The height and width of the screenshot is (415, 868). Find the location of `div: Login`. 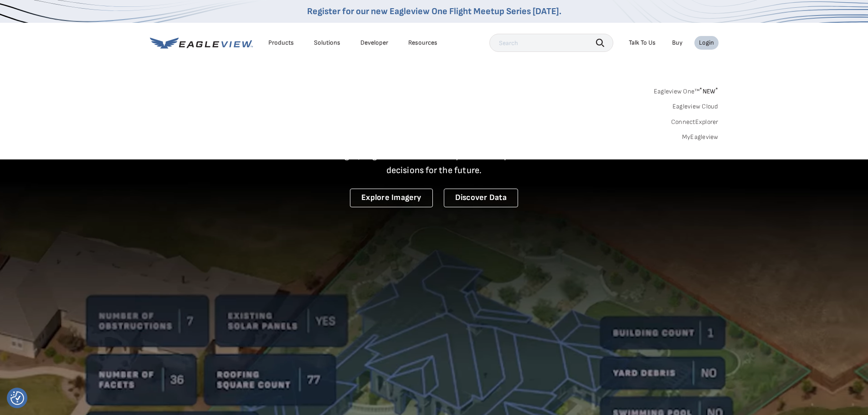

div: Login is located at coordinates (706, 43).